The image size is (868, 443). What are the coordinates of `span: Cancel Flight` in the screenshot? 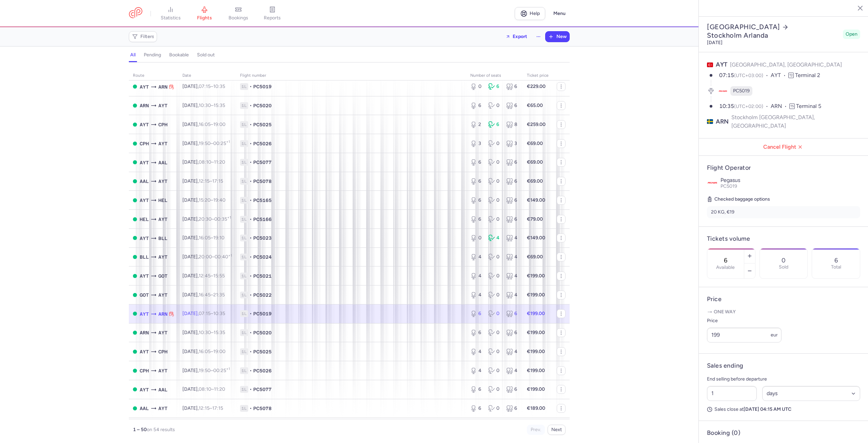 It's located at (784, 147).